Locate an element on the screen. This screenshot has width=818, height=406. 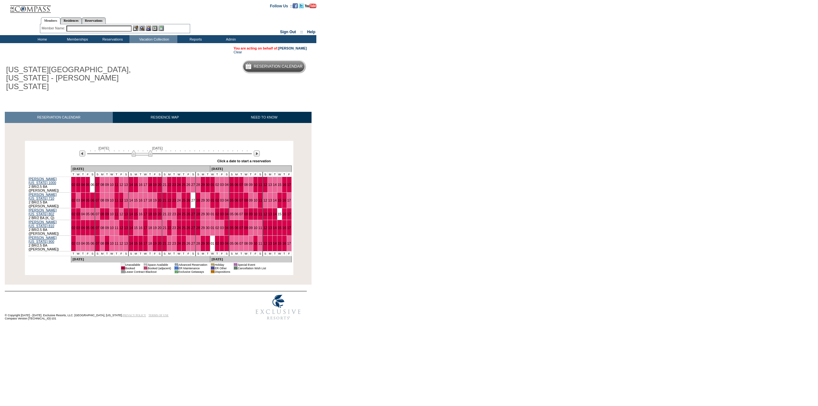
a: Subscribe to our YouTube Channel is located at coordinates (311, 5).